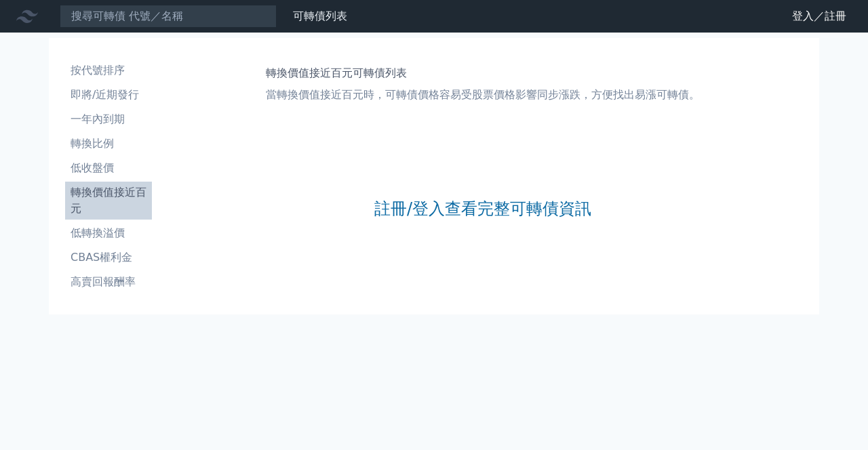 The image size is (868, 450). What do you see at coordinates (108, 200) in the screenshot?
I see `li: 轉換價值接近百元` at bounding box center [108, 200].